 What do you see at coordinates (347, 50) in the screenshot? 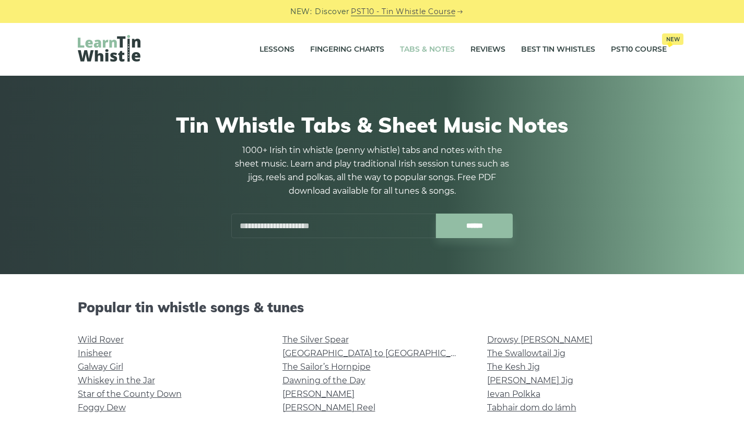
I see `a: Fingering Charts` at bounding box center [347, 50].